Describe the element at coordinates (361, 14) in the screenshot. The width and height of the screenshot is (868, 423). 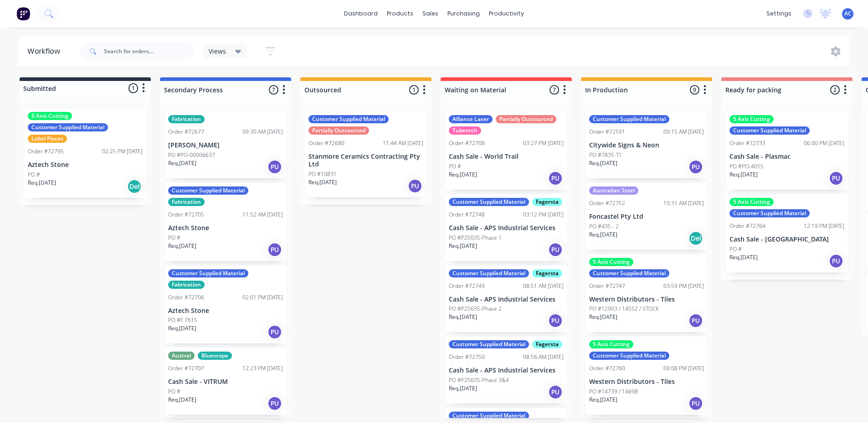
I see `a: dashboard` at that location.